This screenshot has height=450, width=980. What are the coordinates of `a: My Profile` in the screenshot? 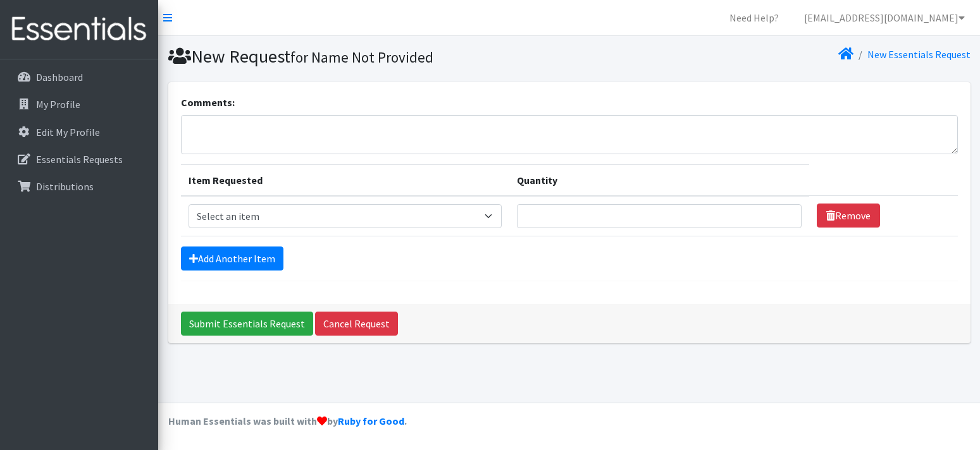 It's located at (79, 105).